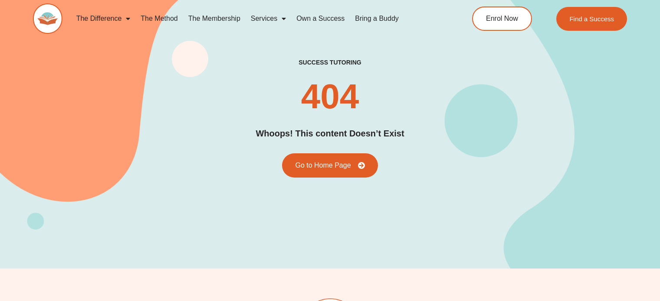 The height and width of the screenshot is (301, 660). Describe the element at coordinates (159, 19) in the screenshot. I see `a: The Method` at that location.